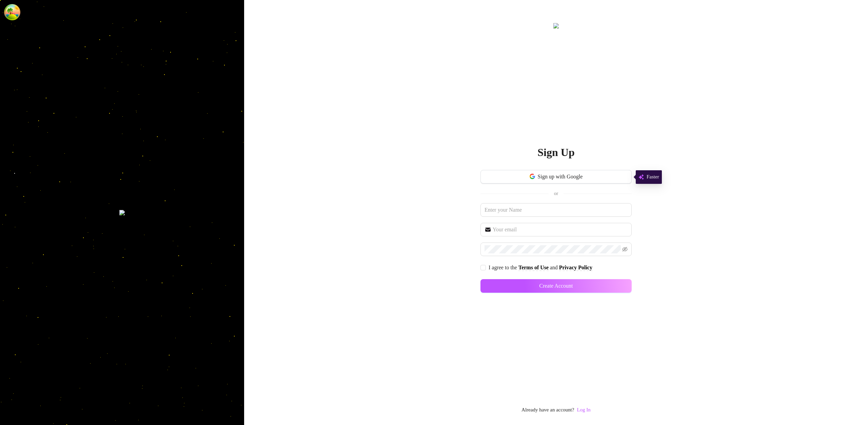 The height and width of the screenshot is (425, 868). Describe the element at coordinates (556, 176) in the screenshot. I see `button: Sign up with Google` at that location.